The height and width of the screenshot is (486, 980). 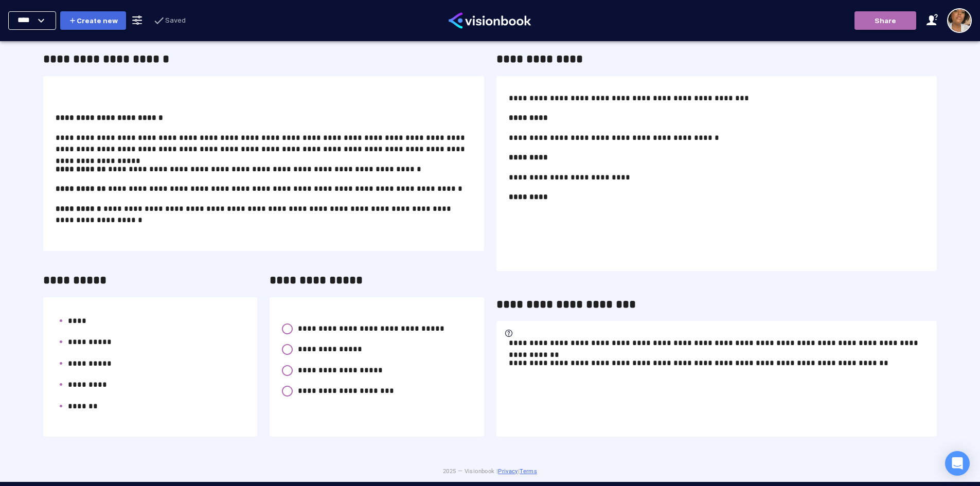 What do you see at coordinates (508, 471) in the screenshot?
I see `a: Privacy` at bounding box center [508, 471].